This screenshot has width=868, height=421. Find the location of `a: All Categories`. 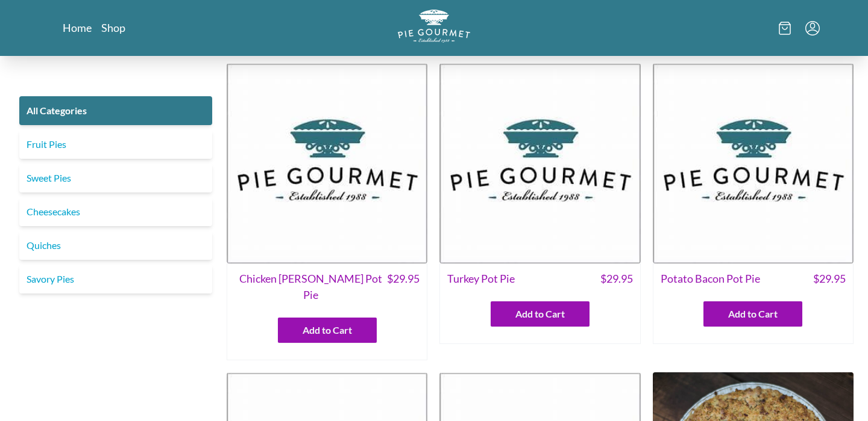

a: All Categories is located at coordinates (116, 111).